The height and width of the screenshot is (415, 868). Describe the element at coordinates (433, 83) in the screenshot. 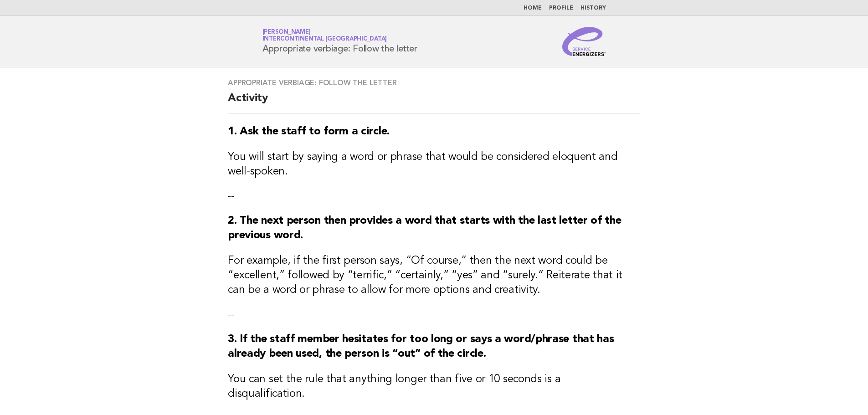

I see `h3: Appropriate verbiage: Follow the letter` at that location.